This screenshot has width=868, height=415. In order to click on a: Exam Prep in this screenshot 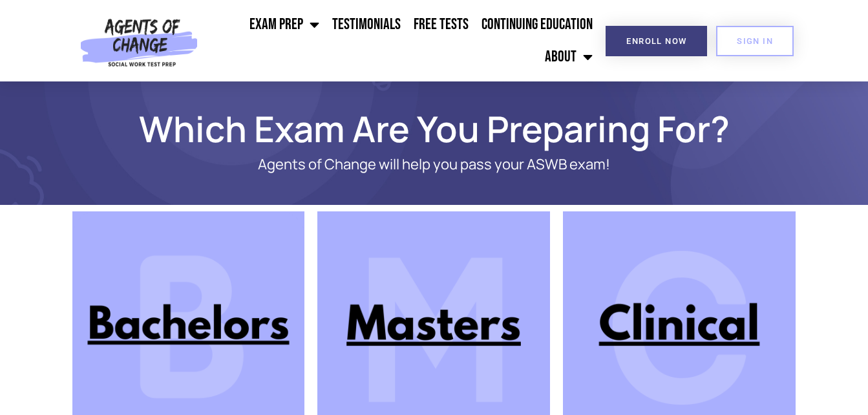, I will do `click(284, 25)`.